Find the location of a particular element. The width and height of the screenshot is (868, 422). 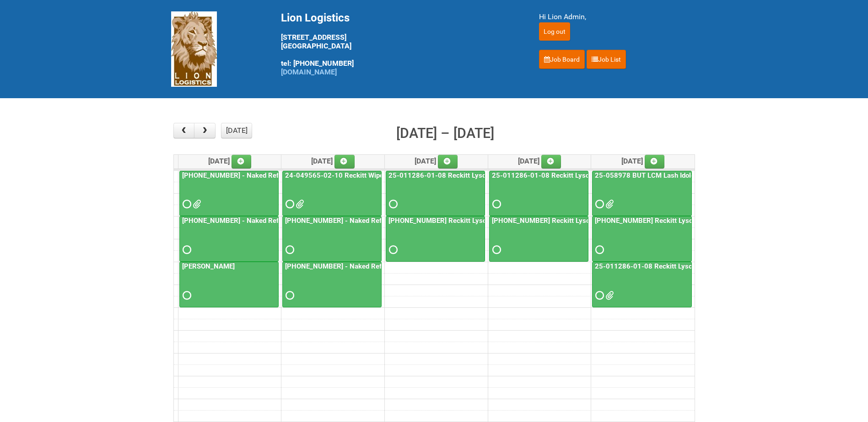

a: Job Board is located at coordinates (561, 59).